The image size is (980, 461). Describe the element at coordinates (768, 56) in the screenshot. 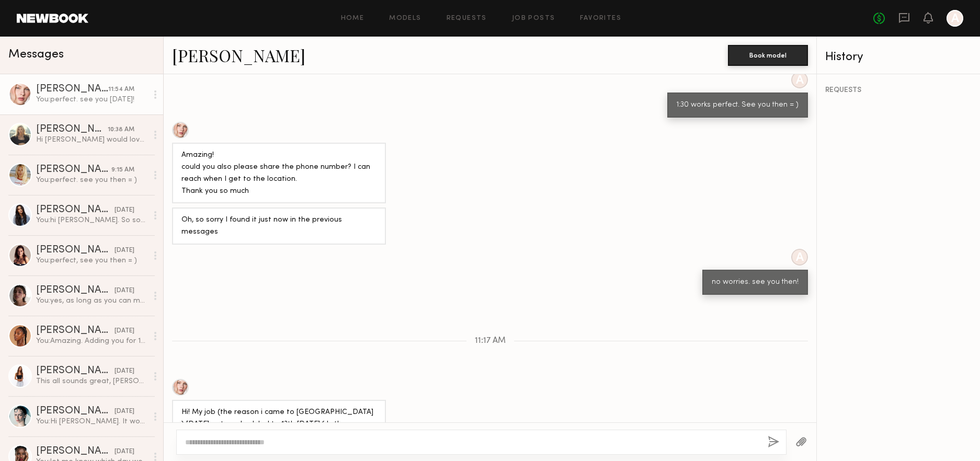

I see `button: Book model` at that location.